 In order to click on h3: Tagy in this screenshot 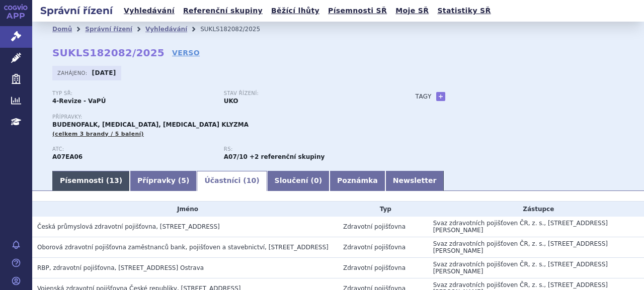, I will do `click(424, 96)`.